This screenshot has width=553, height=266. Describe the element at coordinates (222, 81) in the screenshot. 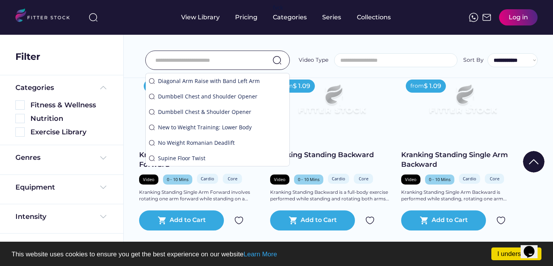

I see `div: Diagonal Arm Raise with Band Left Arm` at that location.